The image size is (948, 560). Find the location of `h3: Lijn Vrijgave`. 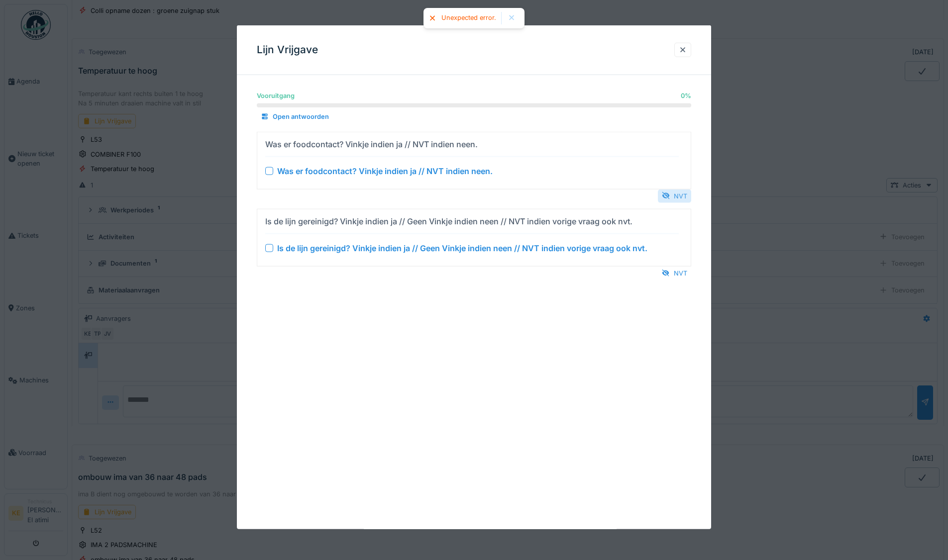

h3: Lijn Vrijgave is located at coordinates (287, 49).